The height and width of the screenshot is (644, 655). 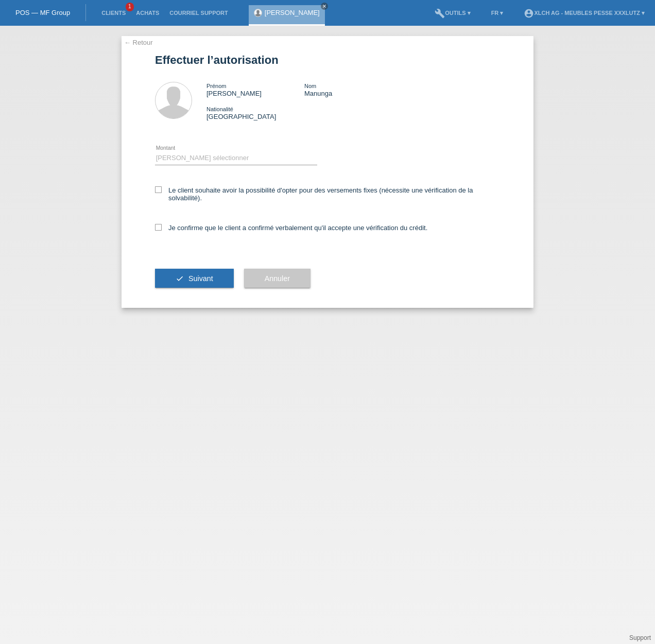 What do you see at coordinates (194, 278) in the screenshot?
I see `button: check Suivant` at bounding box center [194, 278].